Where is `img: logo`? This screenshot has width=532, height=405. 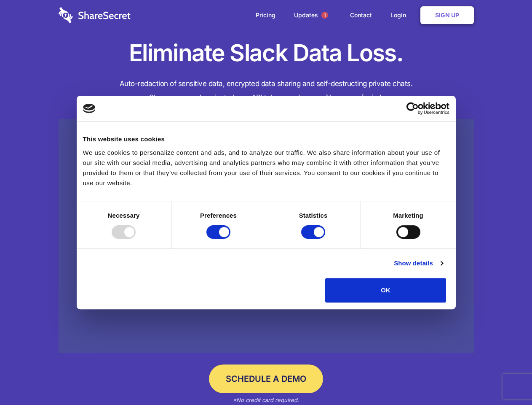
img: logo is located at coordinates (89, 108).